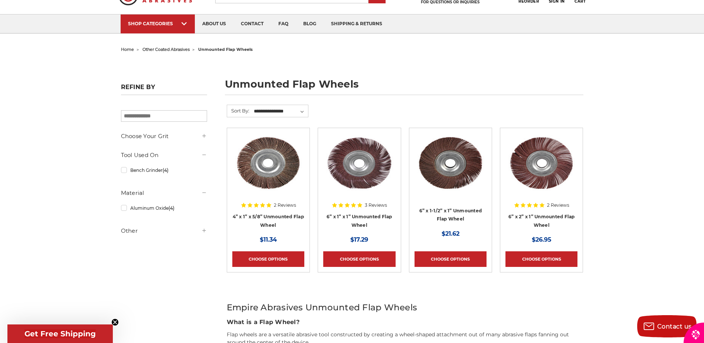 The width and height of the screenshot is (704, 343). I want to click on span: other coated abrasives, so click(166, 49).